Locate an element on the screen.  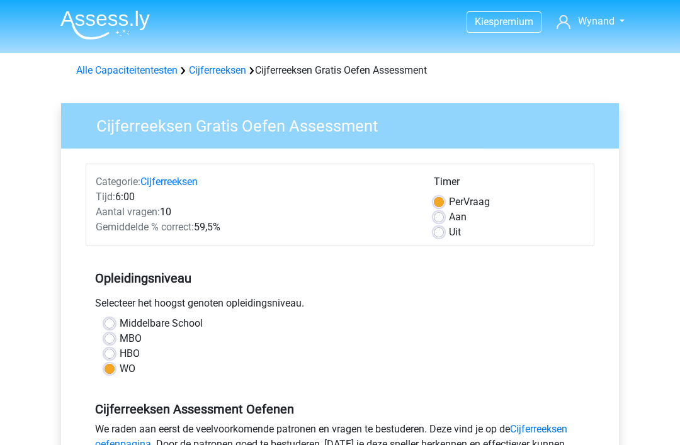
span: Kies is located at coordinates (484, 21).